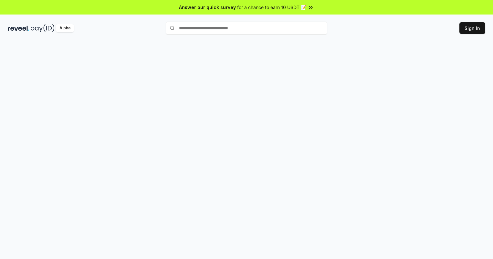  Describe the element at coordinates (207, 7) in the screenshot. I see `span: Answer our quick survey` at that location.